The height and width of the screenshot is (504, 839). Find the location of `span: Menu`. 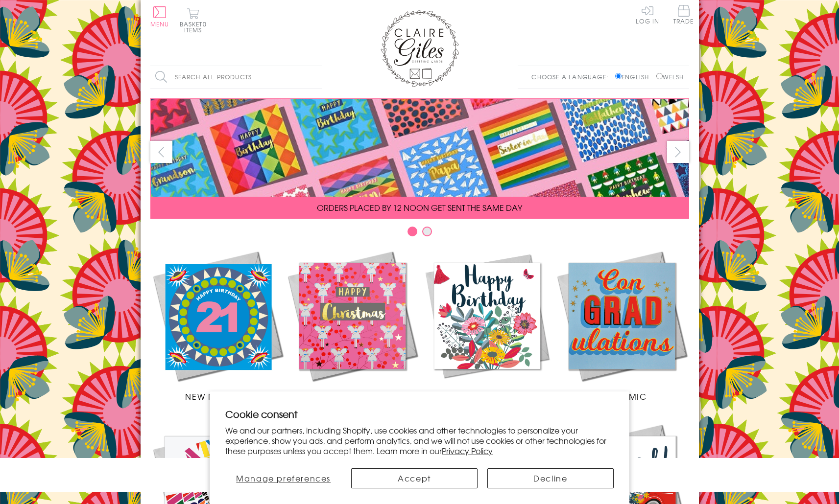

span: Menu is located at coordinates (159, 24).